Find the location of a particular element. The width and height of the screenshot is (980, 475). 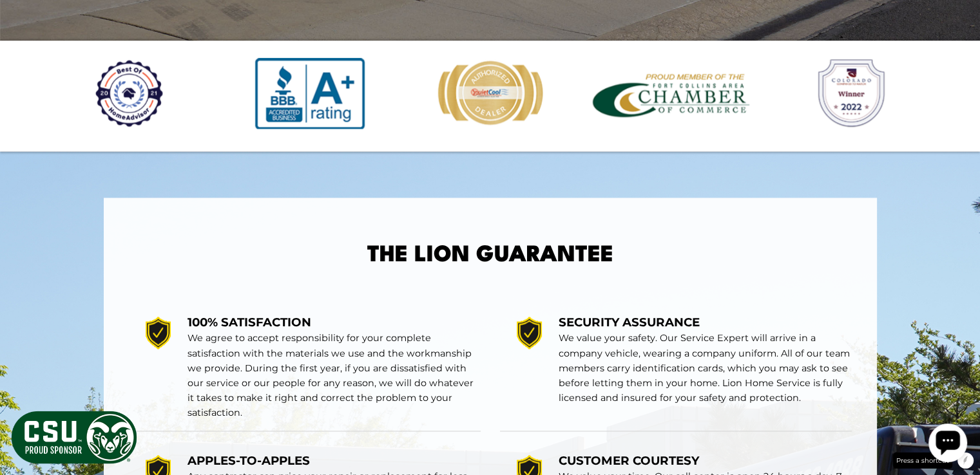

img: BBB A+ Rated is located at coordinates (310, 93).